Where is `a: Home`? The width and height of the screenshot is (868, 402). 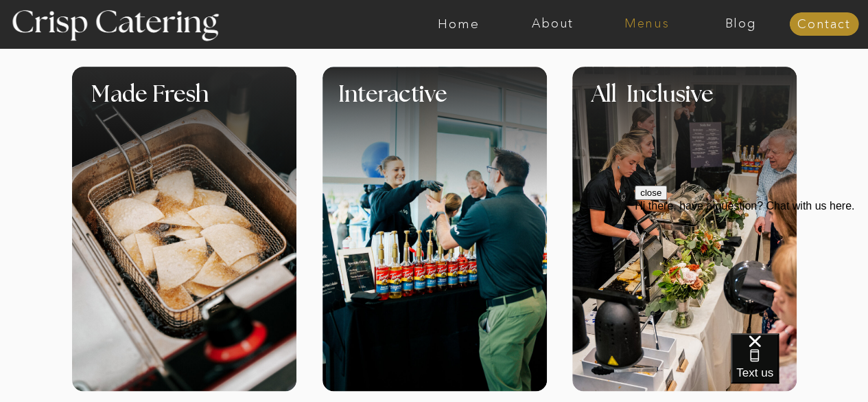 a: Home is located at coordinates (459, 24).